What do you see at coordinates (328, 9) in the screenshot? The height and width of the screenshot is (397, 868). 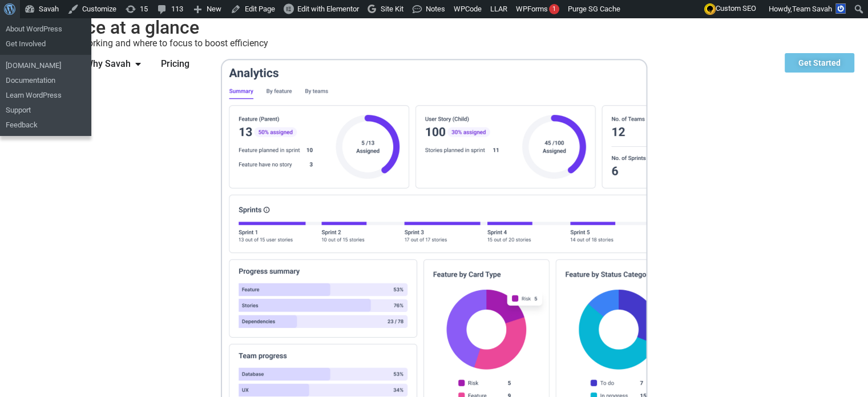 I see `span: Edit with Elementor` at bounding box center [328, 9].